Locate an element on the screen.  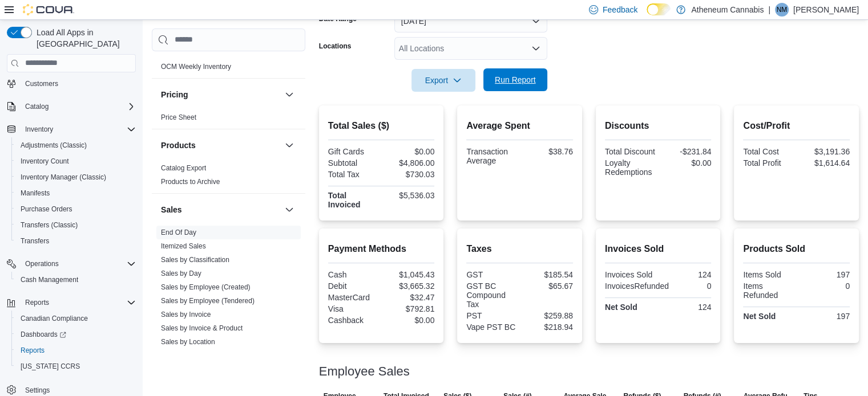
button: Inventory is located at coordinates (72, 129).